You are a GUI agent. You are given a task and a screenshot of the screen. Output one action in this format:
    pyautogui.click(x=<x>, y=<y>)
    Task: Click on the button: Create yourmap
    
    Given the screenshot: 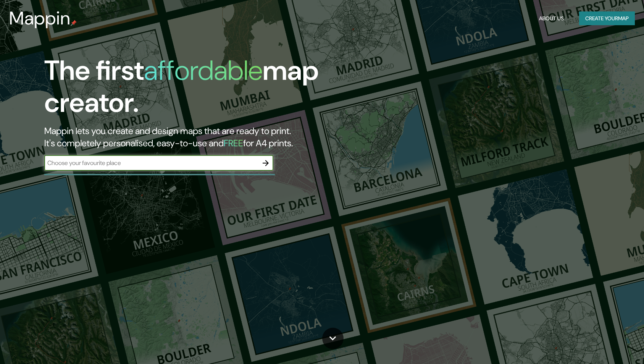 What is the action you would take?
    pyautogui.click(x=607, y=18)
    